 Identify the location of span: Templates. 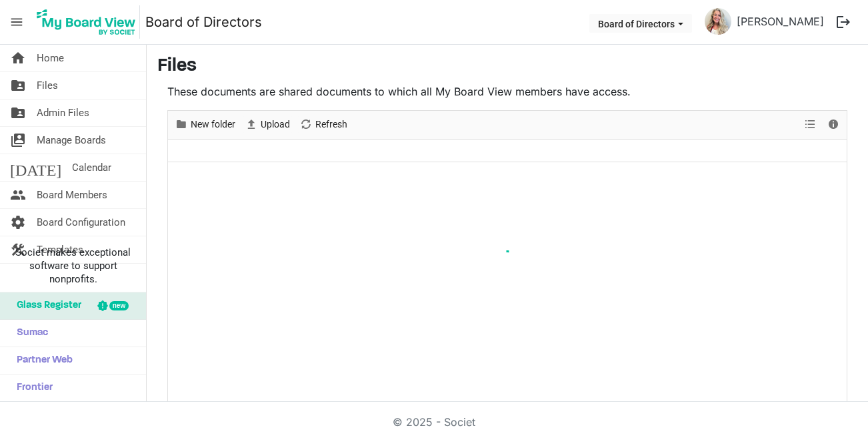
(60, 249).